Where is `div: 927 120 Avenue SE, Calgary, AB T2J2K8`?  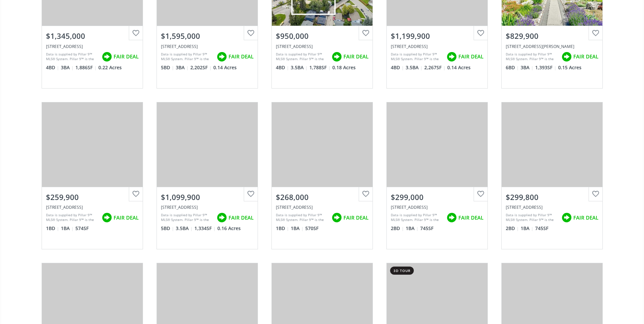 div: 927 120 Avenue SE, Calgary, AB T2J2K8 is located at coordinates (207, 207).